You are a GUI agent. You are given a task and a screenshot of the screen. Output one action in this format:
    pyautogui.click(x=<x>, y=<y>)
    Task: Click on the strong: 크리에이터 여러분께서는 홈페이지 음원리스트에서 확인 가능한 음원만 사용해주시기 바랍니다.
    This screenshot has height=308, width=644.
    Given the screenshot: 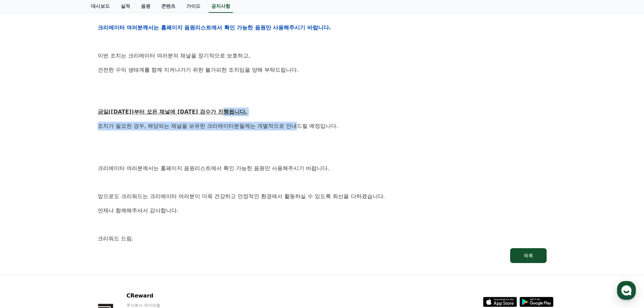 What is the action you would take?
    pyautogui.click(x=214, y=27)
    